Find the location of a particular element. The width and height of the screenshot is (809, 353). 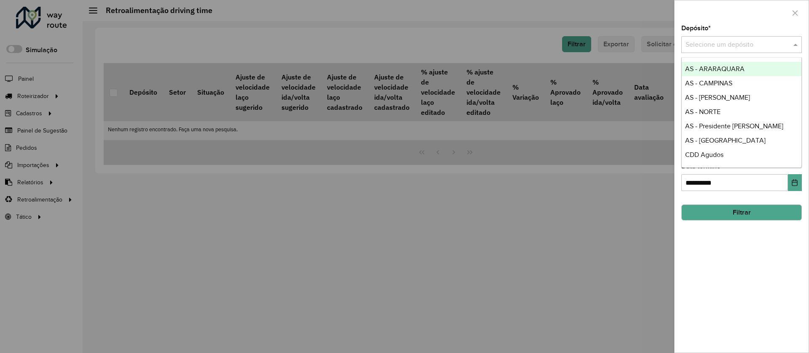

label: Depósito is located at coordinates (696, 28).